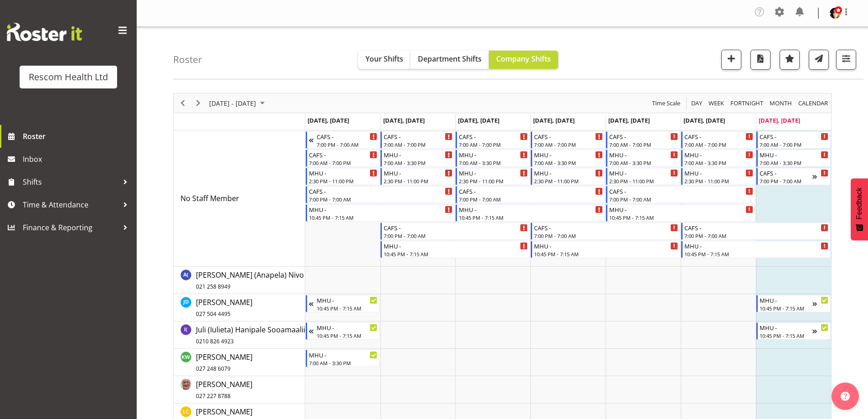 The height and width of the screenshot is (419, 868). I want to click on div: Juli (Iulieta) Hanipale Sooamaalii"s event - MHU - Begin From Sunday, August 31, 2025 at 10:45:00..., so click(342, 331).